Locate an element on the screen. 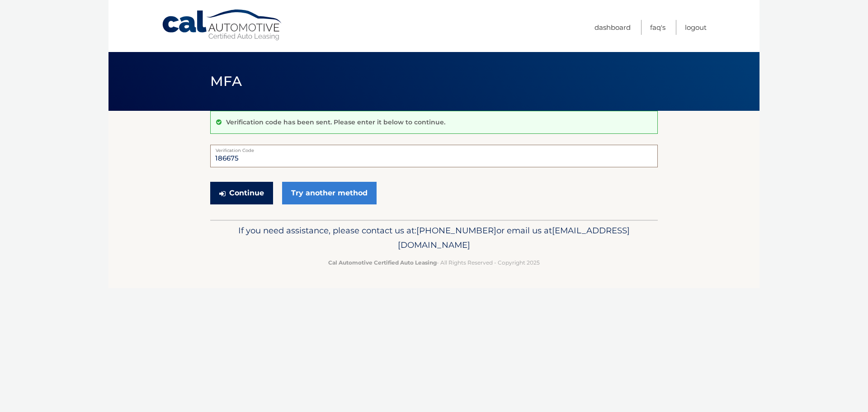  a: Cal Automotive is located at coordinates (222, 25).